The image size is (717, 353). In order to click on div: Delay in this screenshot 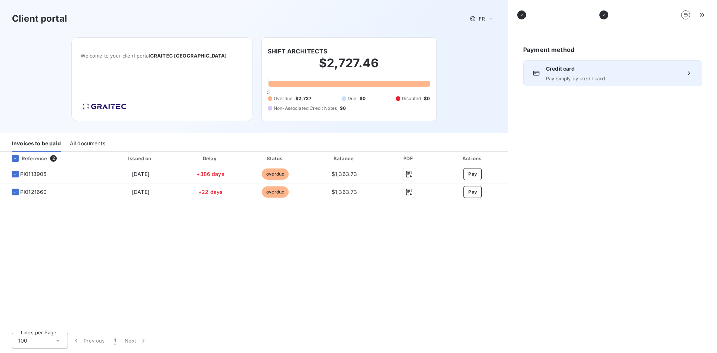, I will do `click(211, 158)`.